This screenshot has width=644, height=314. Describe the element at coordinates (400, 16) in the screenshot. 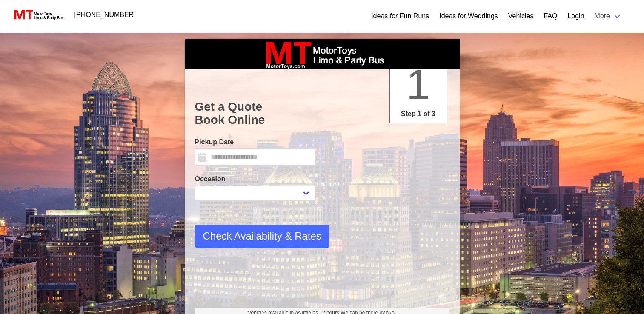

I see `a: Ideas for Fun Runs` at that location.